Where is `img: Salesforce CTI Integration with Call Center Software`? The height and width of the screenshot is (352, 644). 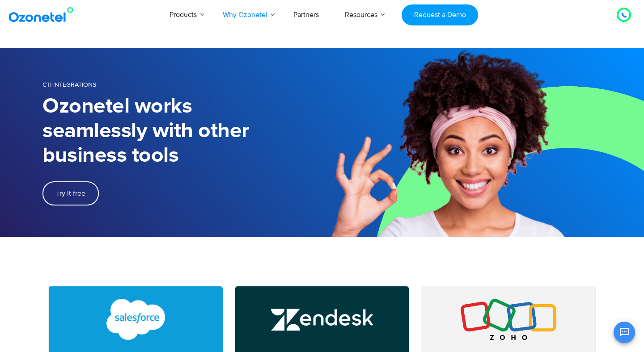 img: Salesforce CTI Integration with Call Center Software is located at coordinates (135, 320).